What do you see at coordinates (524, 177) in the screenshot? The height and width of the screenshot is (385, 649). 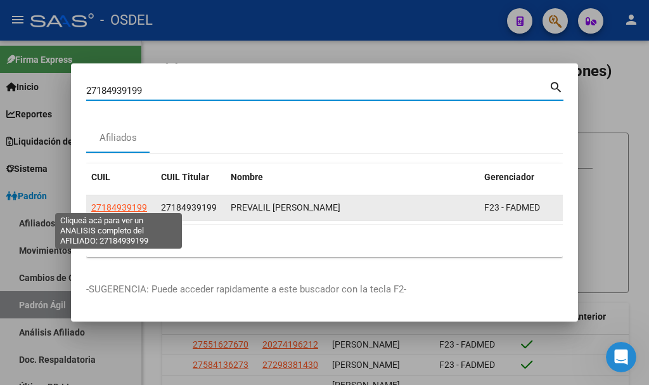 I see `datatable-header-cell: Gerenciador` at bounding box center [524, 177].